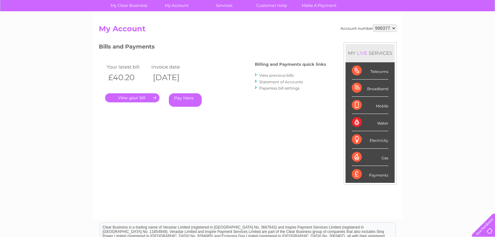 The height and width of the screenshot is (237, 495). Describe the element at coordinates (128, 77) in the screenshot. I see `th: £40.20` at that location.